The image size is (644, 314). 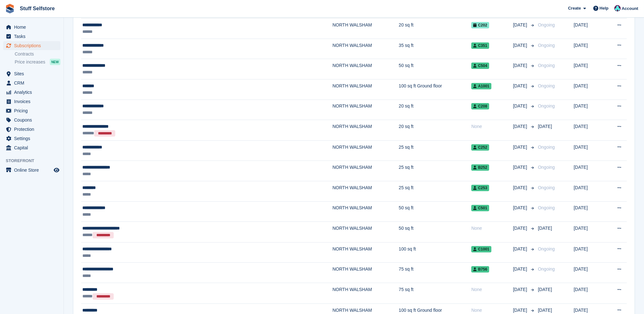 What do you see at coordinates (33, 120) in the screenshot?
I see `span: Coupons` at bounding box center [33, 120].